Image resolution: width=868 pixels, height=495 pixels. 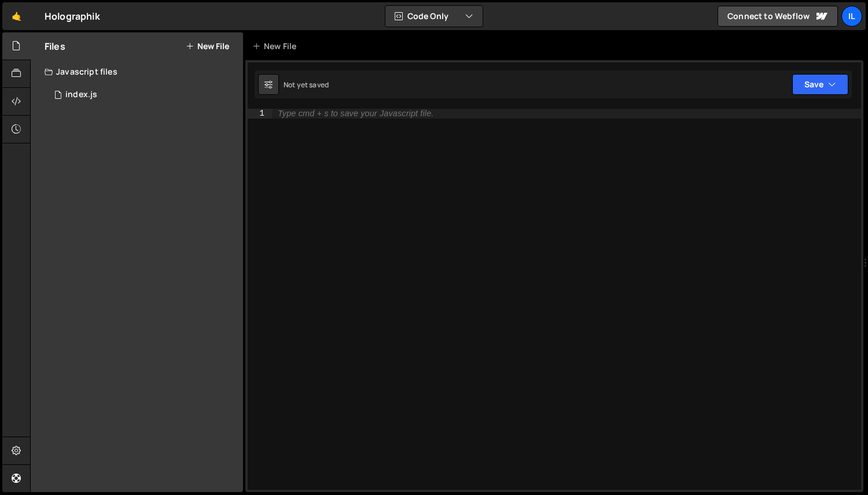 I want to click on div: 1, so click(x=259, y=114).